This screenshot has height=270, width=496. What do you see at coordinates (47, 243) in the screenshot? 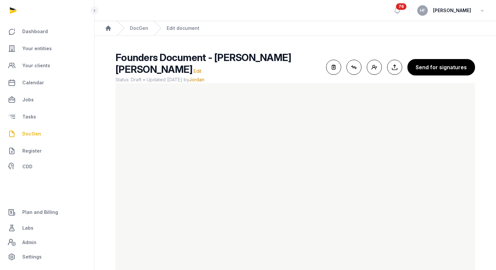
I see `a: Admin` at bounding box center [47, 243].